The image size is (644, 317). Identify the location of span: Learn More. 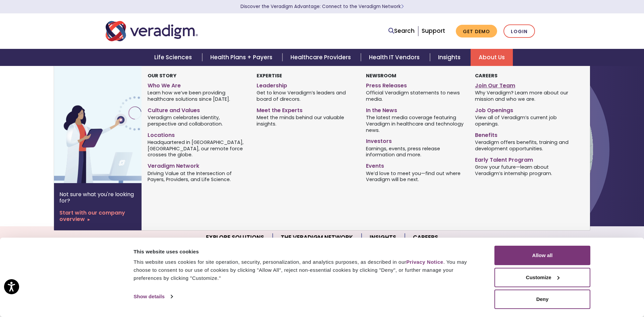
(402, 6).